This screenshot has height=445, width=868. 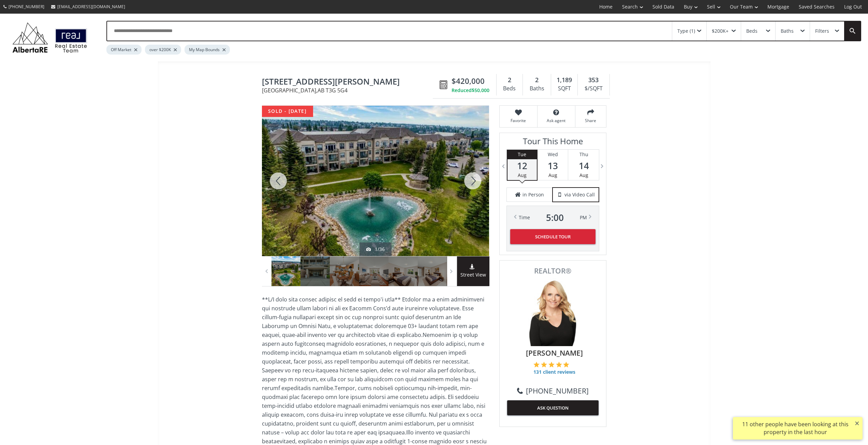 I want to click on span: 13, so click(x=552, y=166).